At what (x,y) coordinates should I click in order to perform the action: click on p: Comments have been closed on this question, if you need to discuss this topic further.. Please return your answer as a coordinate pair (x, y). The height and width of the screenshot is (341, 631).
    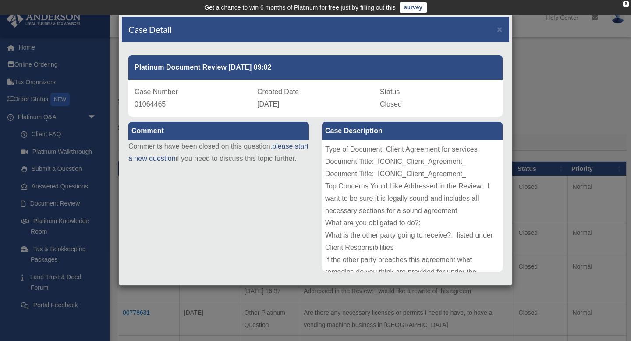
    Looking at the image, I should click on (219, 153).